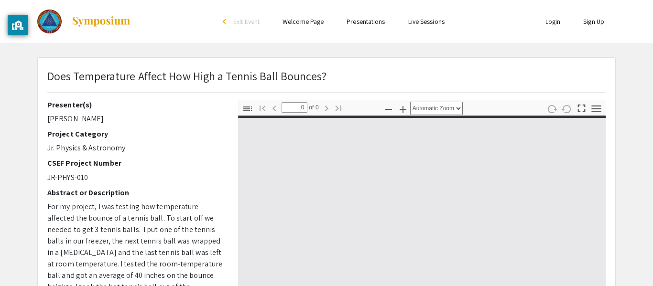 The width and height of the screenshot is (653, 286). I want to click on button: Zoom In, so click(403, 109).